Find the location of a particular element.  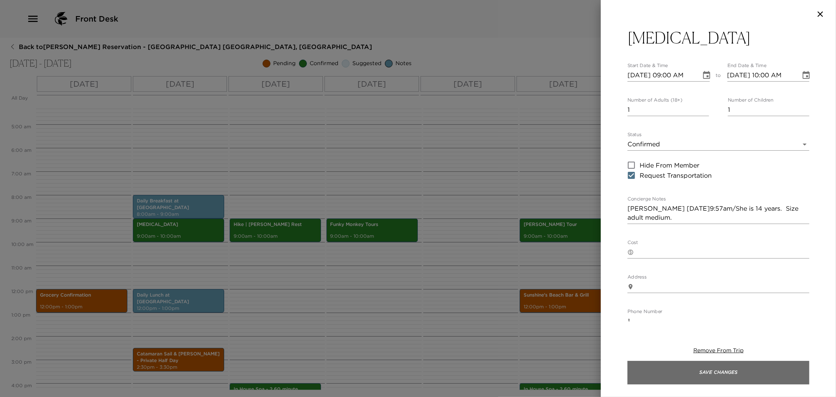

div: Confirmed is located at coordinates (719, 144).